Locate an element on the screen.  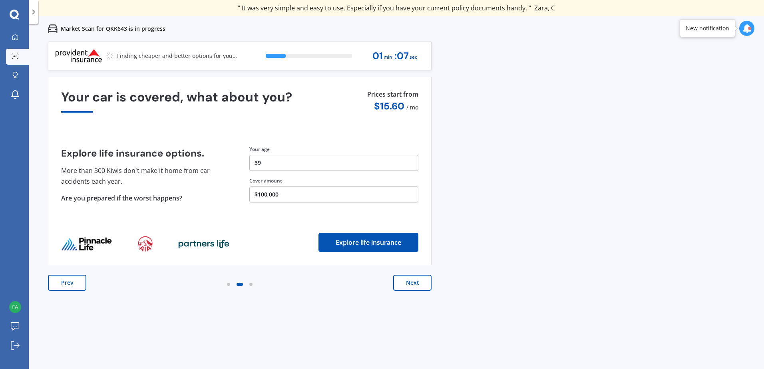
div: Cover amount is located at coordinates (333, 181).